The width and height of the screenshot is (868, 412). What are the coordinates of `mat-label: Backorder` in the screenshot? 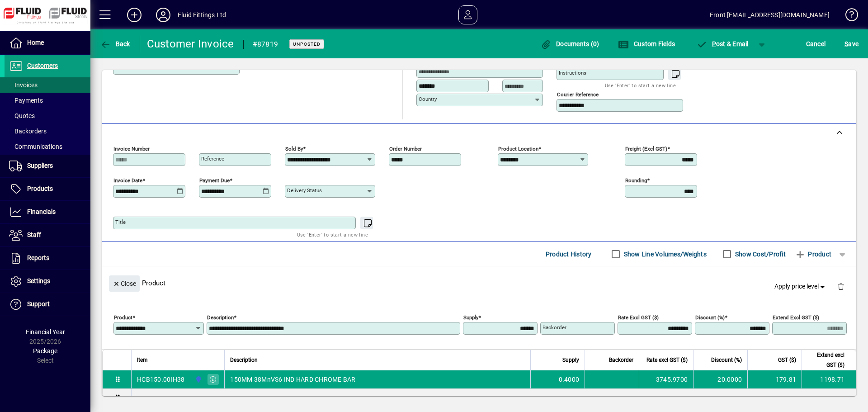 It's located at (554, 328).